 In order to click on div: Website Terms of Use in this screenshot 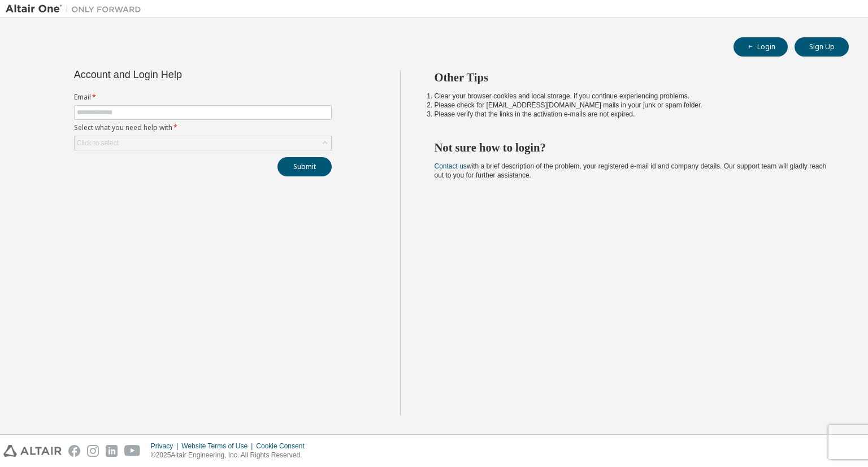, I will do `click(219, 446)`.